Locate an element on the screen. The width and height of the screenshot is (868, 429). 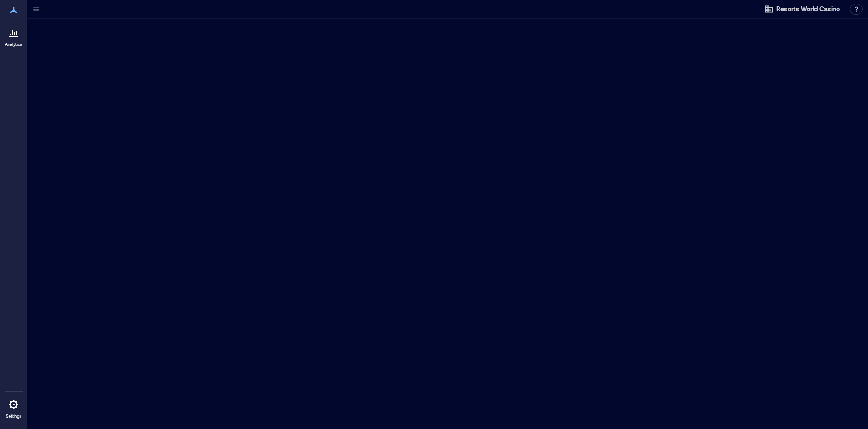
button: Resorts World Casino is located at coordinates (803, 9).